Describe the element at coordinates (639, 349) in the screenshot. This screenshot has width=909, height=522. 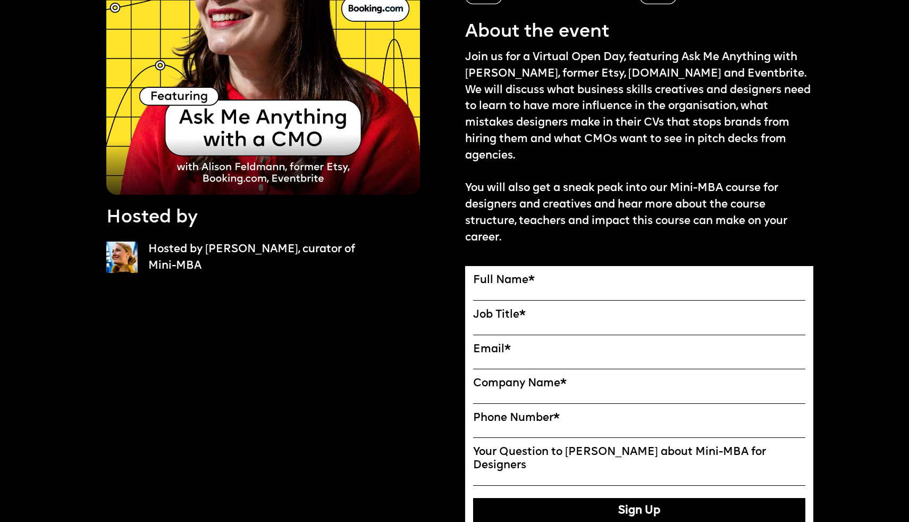
I see `label: Email` at that location.